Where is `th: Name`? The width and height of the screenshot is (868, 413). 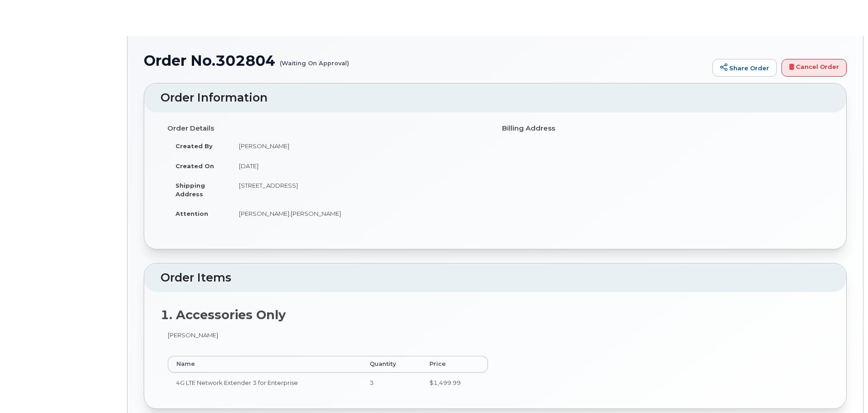 th: Name is located at coordinates (264, 364).